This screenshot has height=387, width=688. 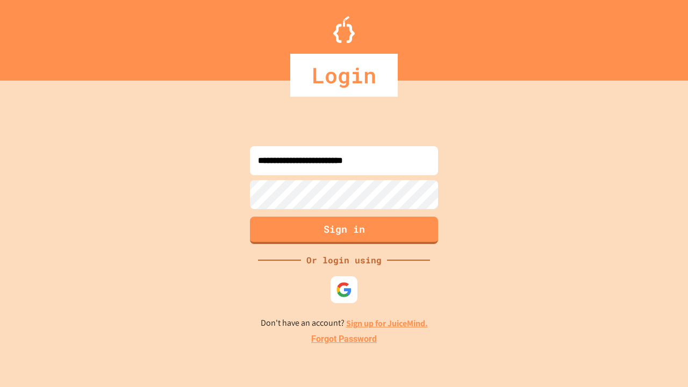 What do you see at coordinates (344, 75) in the screenshot?
I see `div: Login` at bounding box center [344, 75].